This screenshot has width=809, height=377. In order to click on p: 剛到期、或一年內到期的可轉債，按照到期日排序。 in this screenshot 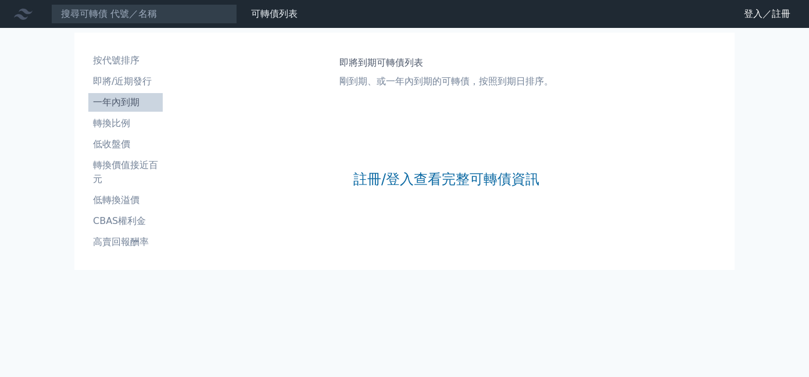, I will do `click(446, 81)`.